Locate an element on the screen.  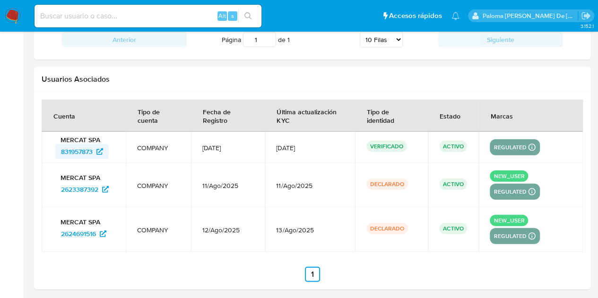
span: s is located at coordinates (232, 16).